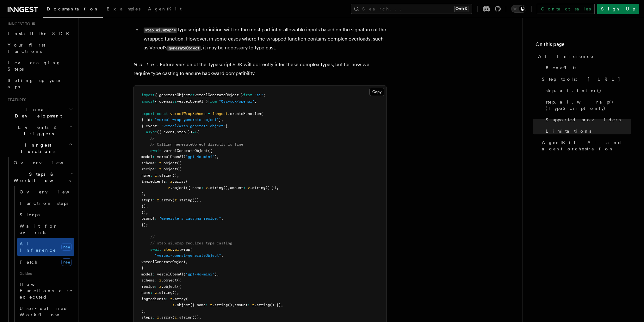 This screenshot has width=644, height=322. What do you see at coordinates (190, 218) in the screenshot?
I see `span: "Generate a lasagna recipe."` at bounding box center [190, 218].